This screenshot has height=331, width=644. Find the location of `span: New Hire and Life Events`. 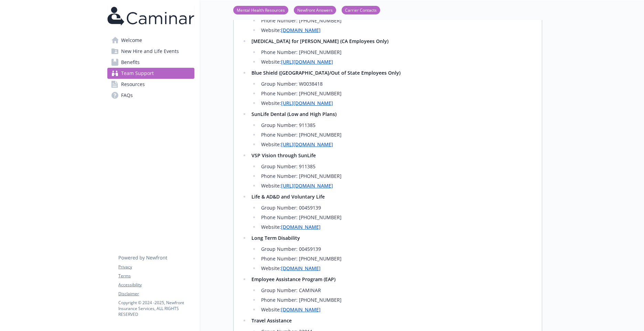

span: New Hire and Life Events is located at coordinates (150, 51).